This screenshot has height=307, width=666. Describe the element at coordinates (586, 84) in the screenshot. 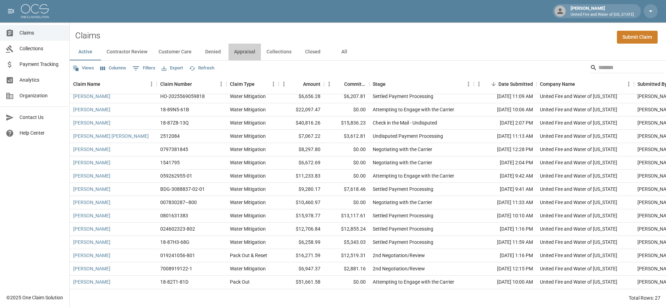

I see `div: Company Name` at that location.